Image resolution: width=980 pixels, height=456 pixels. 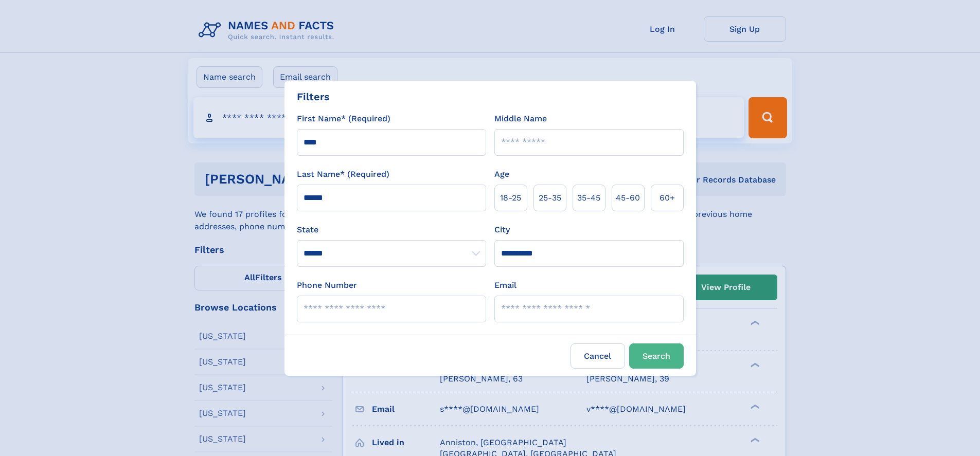 What do you see at coordinates (502, 230) in the screenshot?
I see `label: City` at bounding box center [502, 230].